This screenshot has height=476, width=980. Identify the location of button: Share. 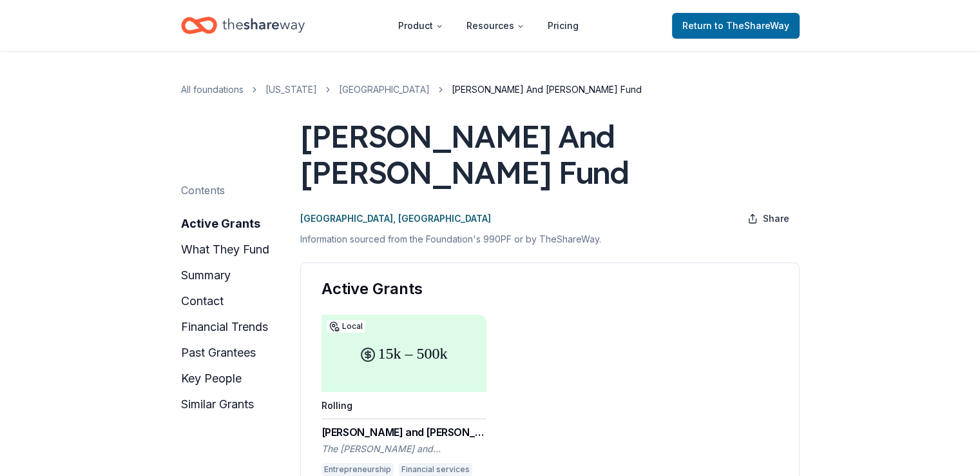
(769, 218).